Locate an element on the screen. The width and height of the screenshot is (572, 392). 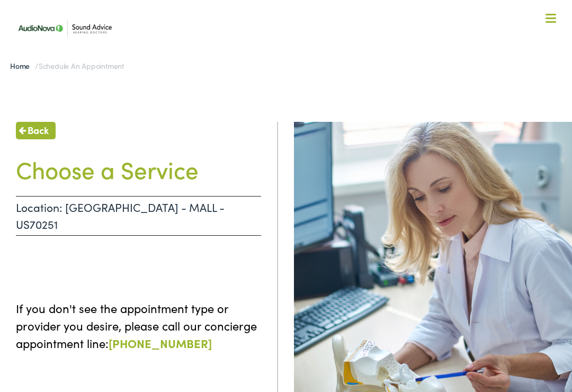
span: Schedule an Appointment is located at coordinates (81, 65).